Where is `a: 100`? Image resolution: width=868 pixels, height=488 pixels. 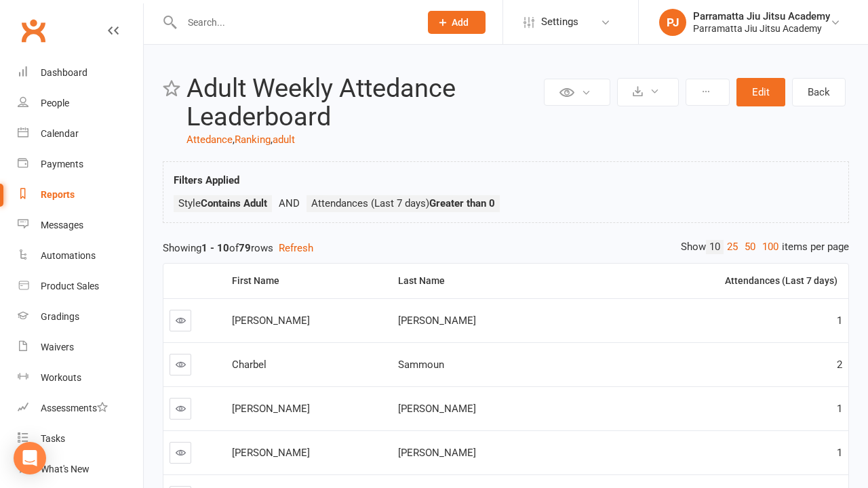
a: 100 is located at coordinates (770, 247).